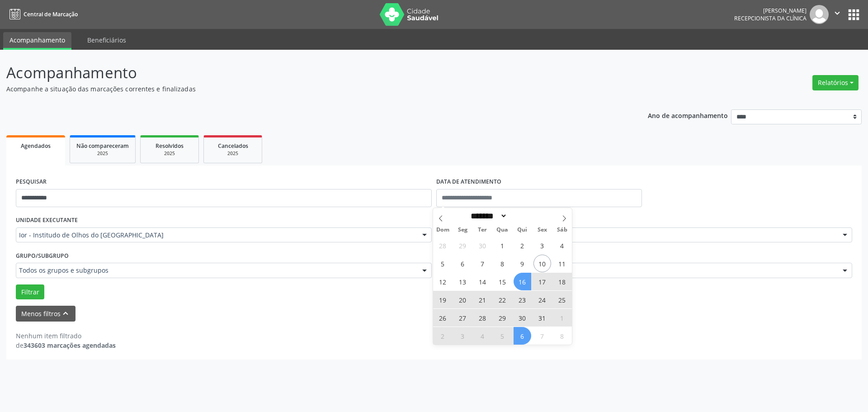 Image resolution: width=868 pixels, height=412 pixels. I want to click on span: Novembro 5, 2025, so click(502, 335).